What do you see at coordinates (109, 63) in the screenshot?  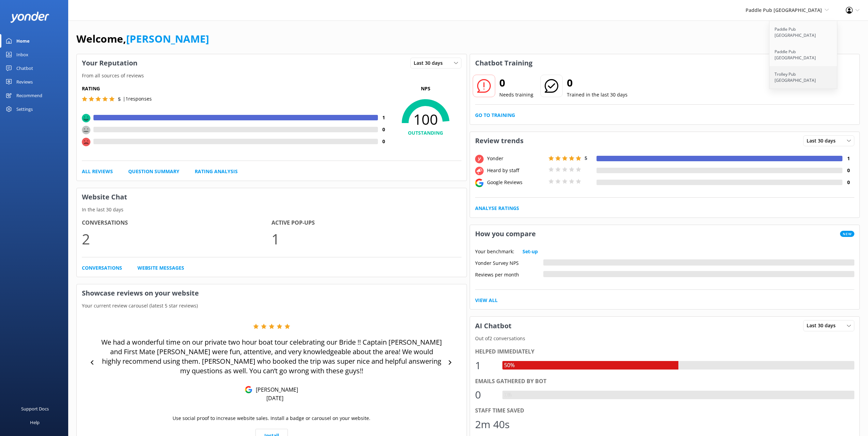 I see `h3: Your Reputation` at bounding box center [109, 63].